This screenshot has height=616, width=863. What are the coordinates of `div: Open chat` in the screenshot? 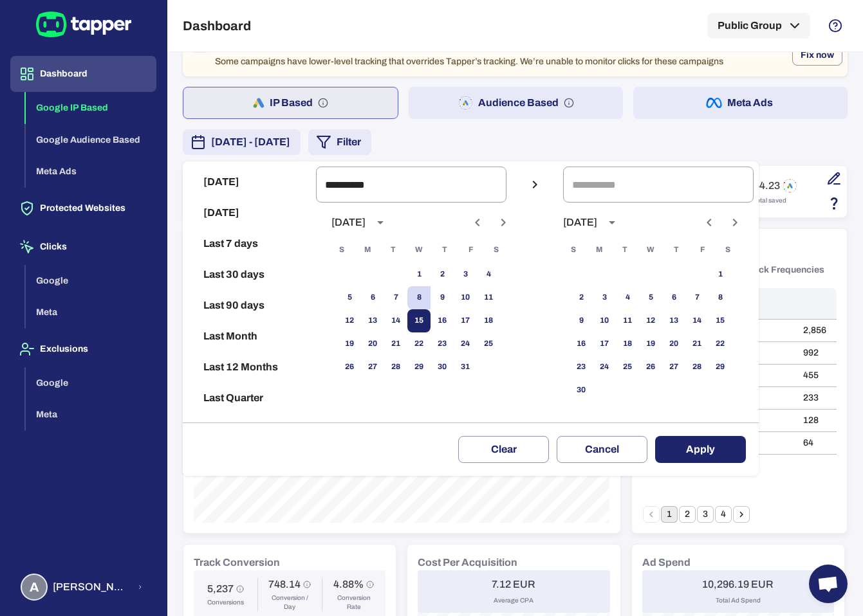 It's located at (828, 584).